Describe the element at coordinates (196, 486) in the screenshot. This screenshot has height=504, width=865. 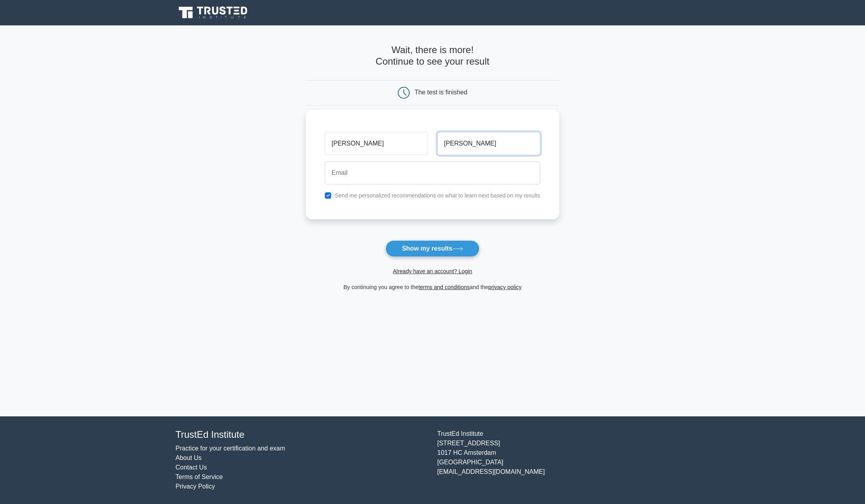
I see `a: Privacy Policy` at that location.